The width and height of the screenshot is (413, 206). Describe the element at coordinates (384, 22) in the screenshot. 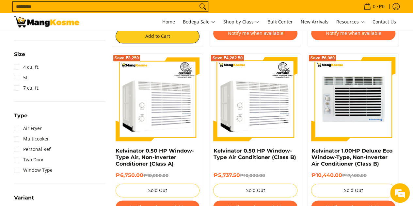

I see `a: Contact Us` at that location.